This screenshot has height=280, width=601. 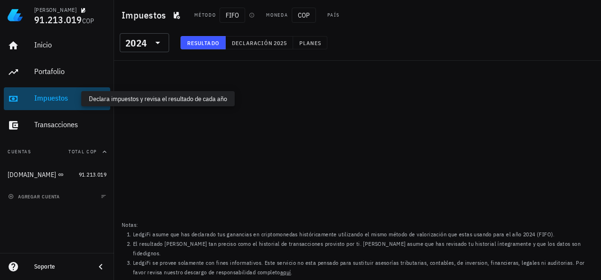 I want to click on div: Moneda, so click(x=277, y=15).